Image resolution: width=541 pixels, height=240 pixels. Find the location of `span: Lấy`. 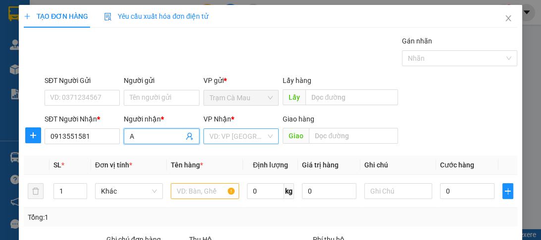

span: Lấy is located at coordinates (294, 97).